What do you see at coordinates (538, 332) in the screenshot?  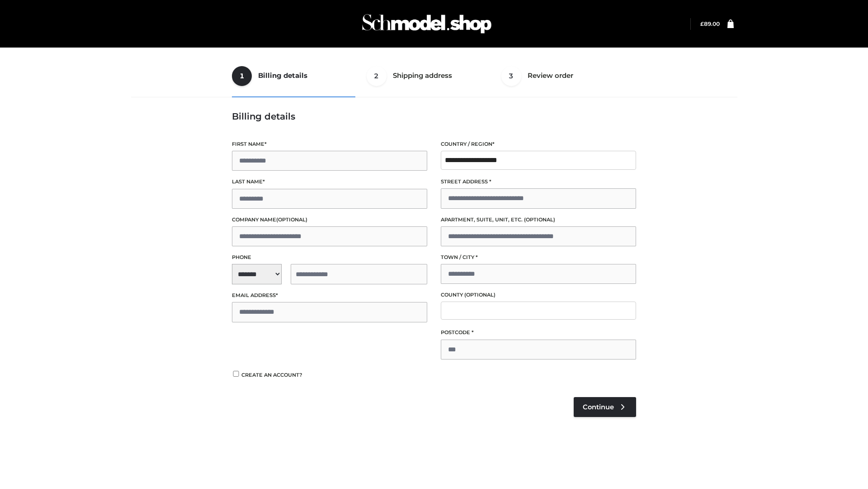 I see `label: Postcode` at bounding box center [538, 332].